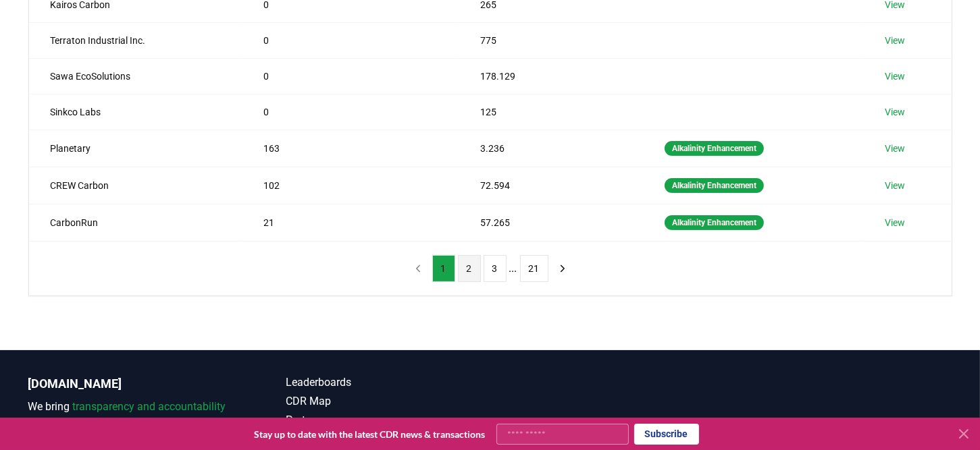  Describe the element at coordinates (350, 185) in the screenshot. I see `td: 102` at that location.